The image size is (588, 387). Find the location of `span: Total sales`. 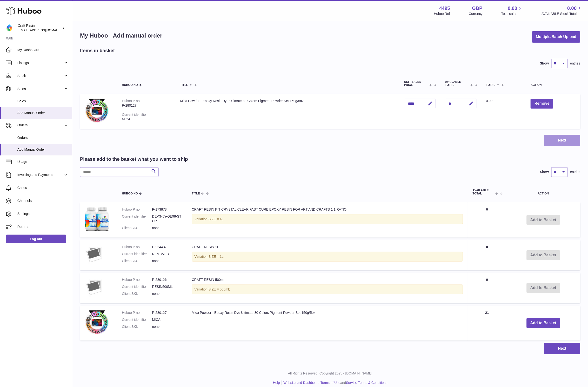

span: Total sales is located at coordinates (512, 13).